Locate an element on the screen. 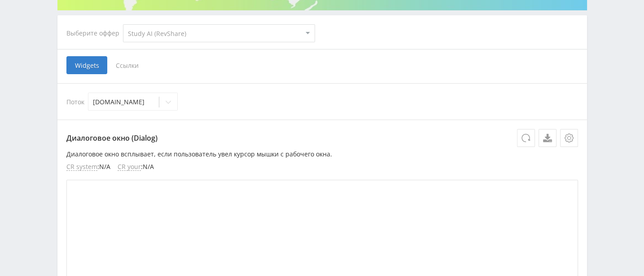 Image resolution: width=644 pixels, height=276 pixels. div: Поток is located at coordinates (323, 101).